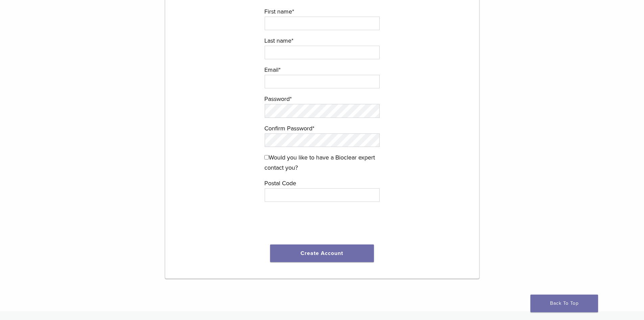 This screenshot has width=644, height=320. I want to click on label: Last name, so click(322, 40).